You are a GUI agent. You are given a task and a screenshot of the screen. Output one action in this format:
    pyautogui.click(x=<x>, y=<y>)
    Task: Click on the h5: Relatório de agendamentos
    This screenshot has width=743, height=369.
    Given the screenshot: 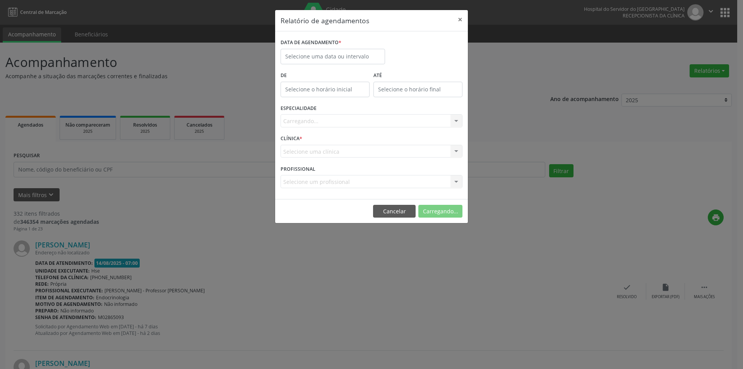 What is the action you would take?
    pyautogui.click(x=325, y=21)
    